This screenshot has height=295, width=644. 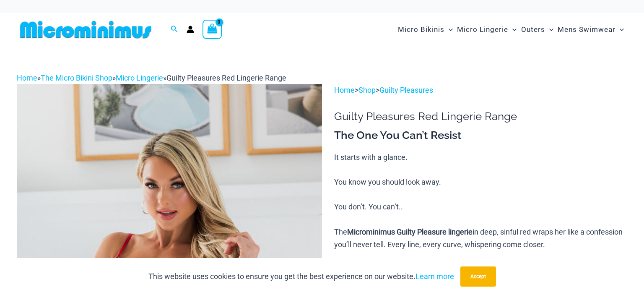 What do you see at coordinates (175, 29) in the screenshot?
I see `a: Search icon link` at bounding box center [175, 29].